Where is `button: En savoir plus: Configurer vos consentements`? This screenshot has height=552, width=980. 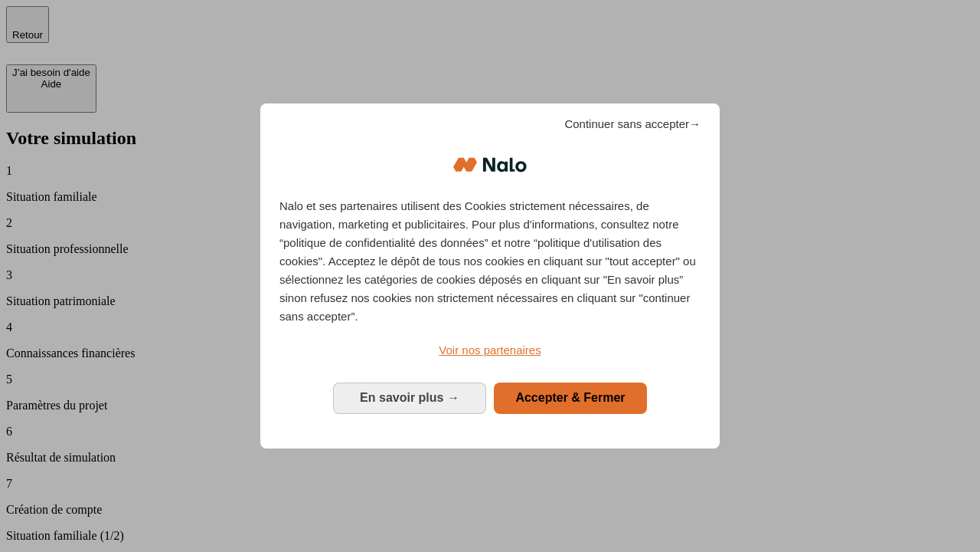
button: En savoir plus: Configurer vos consentements is located at coordinates (409, 398).